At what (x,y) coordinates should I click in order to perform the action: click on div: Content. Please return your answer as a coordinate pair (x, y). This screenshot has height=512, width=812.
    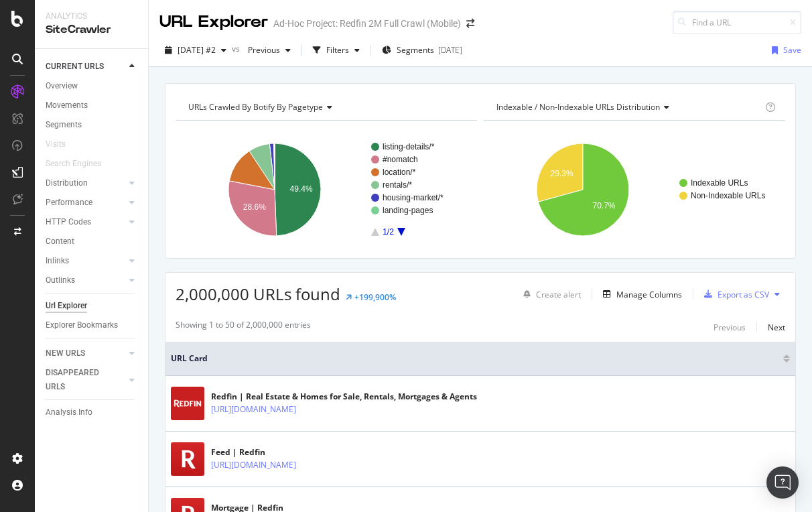
    Looking at the image, I should click on (59, 241).